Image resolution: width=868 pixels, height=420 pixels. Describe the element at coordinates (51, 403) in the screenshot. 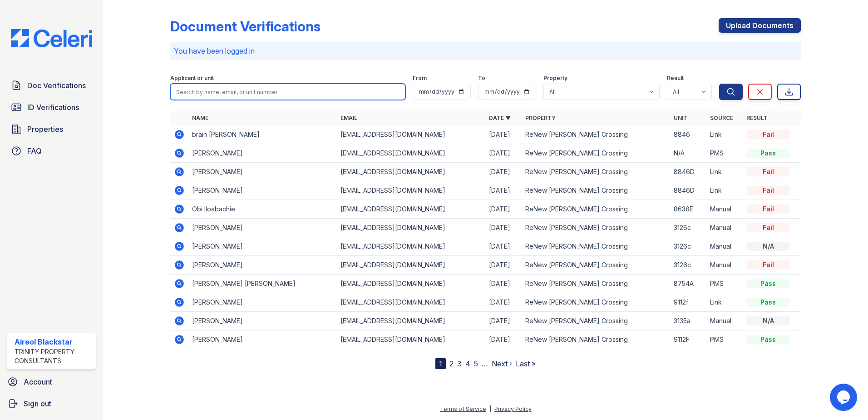

I see `button: Sign out` at that location.